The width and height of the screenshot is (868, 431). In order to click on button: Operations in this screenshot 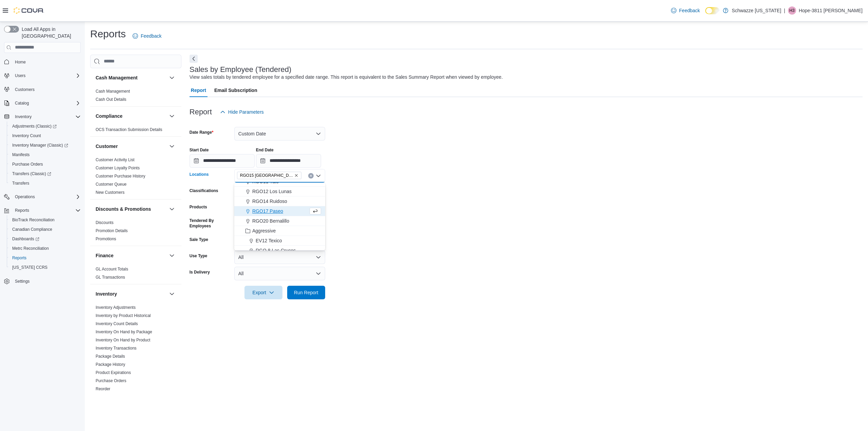, I will do `click(42, 197)`.